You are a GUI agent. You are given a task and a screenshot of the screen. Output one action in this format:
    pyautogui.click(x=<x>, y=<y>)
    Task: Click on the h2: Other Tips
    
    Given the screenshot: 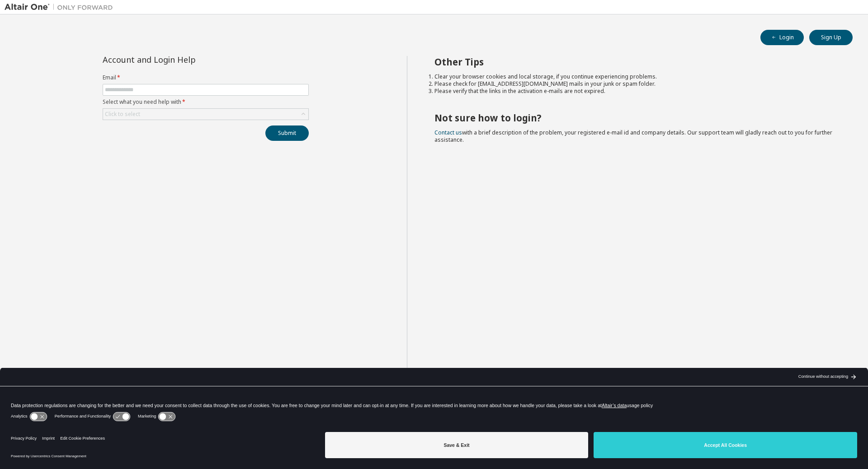 What is the action you would take?
    pyautogui.click(x=636, y=62)
    